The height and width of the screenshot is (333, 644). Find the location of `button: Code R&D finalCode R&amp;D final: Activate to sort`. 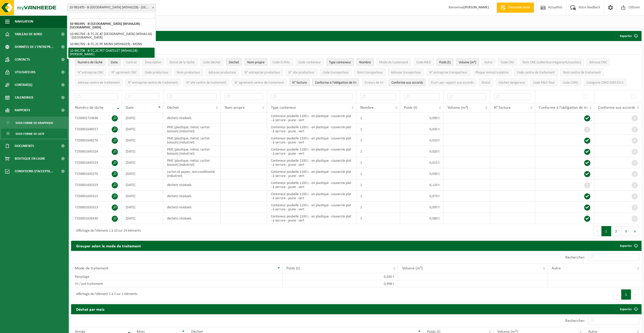

button: Code R&D finalCode R&amp;D final: Activate to sort is located at coordinates (544, 82).